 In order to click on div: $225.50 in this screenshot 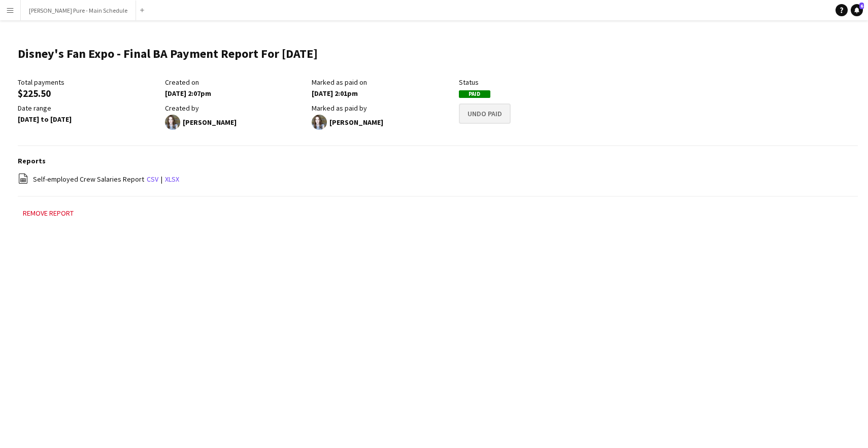, I will do `click(89, 94)`.